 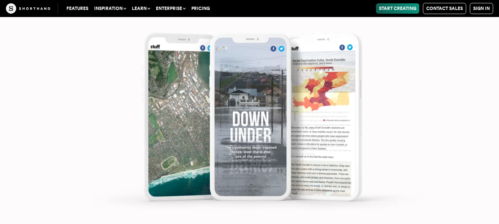 I want to click on a: Sign in, so click(x=481, y=8).